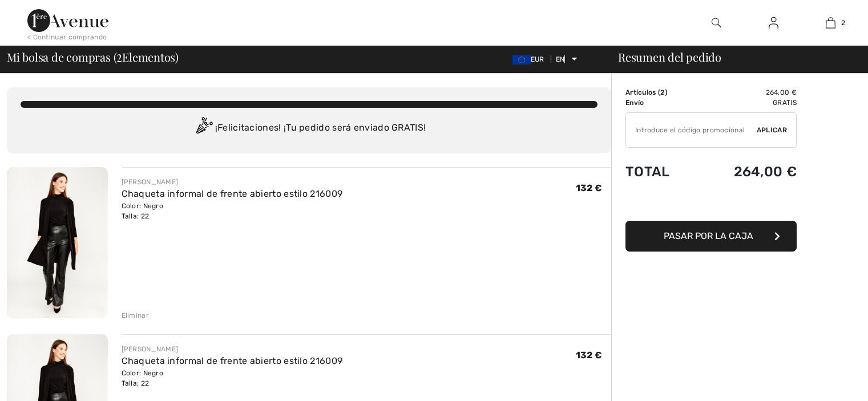  I want to click on font: EN, so click(560, 59).